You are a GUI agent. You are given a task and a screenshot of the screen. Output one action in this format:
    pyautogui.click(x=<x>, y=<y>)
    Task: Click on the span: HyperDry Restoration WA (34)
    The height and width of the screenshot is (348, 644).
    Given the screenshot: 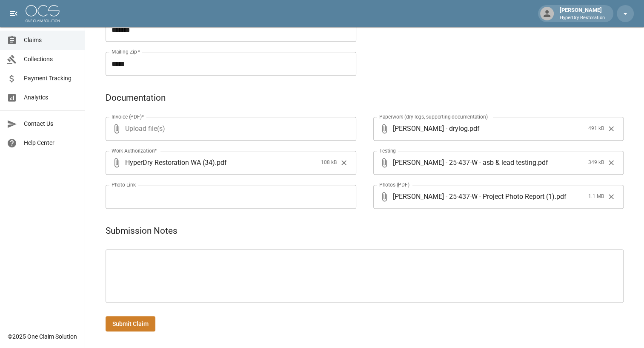 What is the action you would take?
    pyautogui.click(x=170, y=162)
    